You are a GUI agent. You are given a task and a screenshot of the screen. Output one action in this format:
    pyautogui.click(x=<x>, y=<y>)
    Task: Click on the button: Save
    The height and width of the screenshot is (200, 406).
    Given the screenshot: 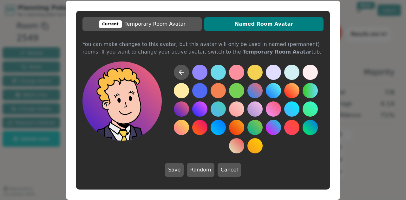 What is the action you would take?
    pyautogui.click(x=174, y=170)
    